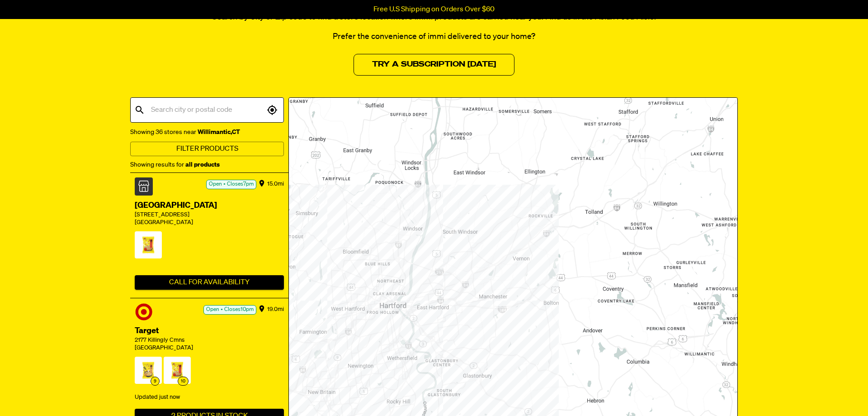 Image resolution: width=868 pixels, height=416 pixels. I want to click on div: 2177 Killingly Cmns, so click(209, 340).